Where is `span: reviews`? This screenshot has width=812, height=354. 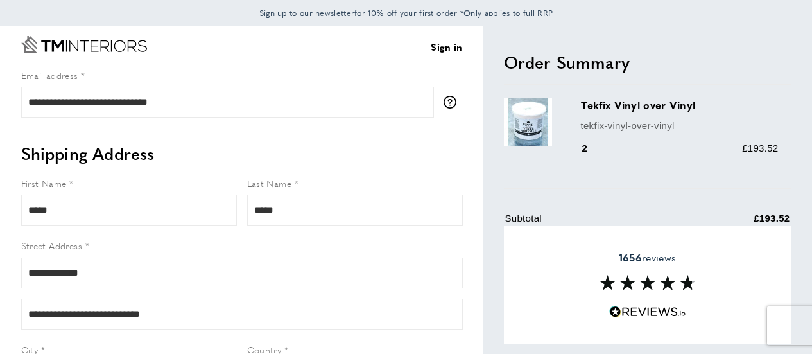
span: reviews is located at coordinates (647, 257).